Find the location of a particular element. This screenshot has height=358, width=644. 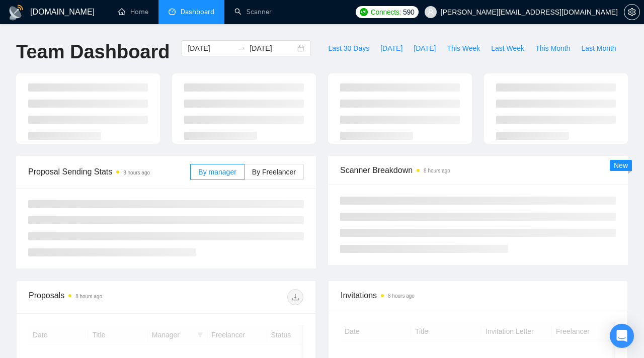

span: Connects: is located at coordinates (386, 12).